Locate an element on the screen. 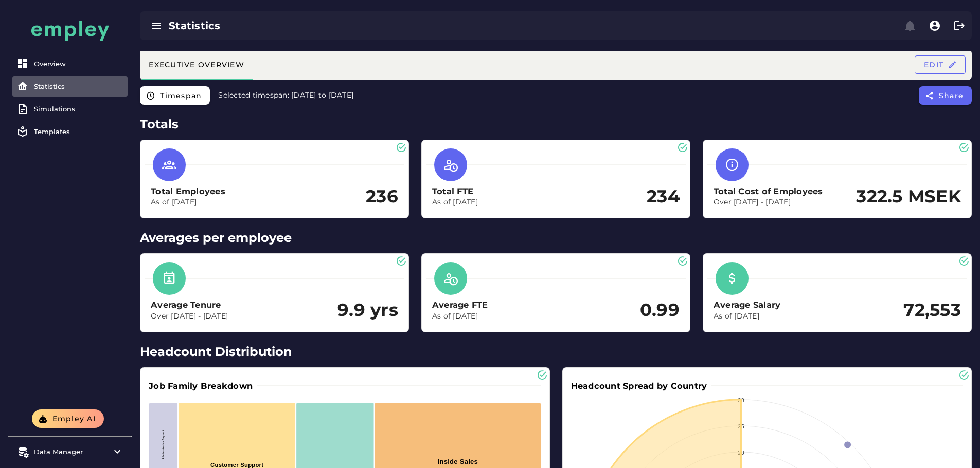 The image size is (980, 468). h3: Job Family Breakdown is located at coordinates (203, 386).